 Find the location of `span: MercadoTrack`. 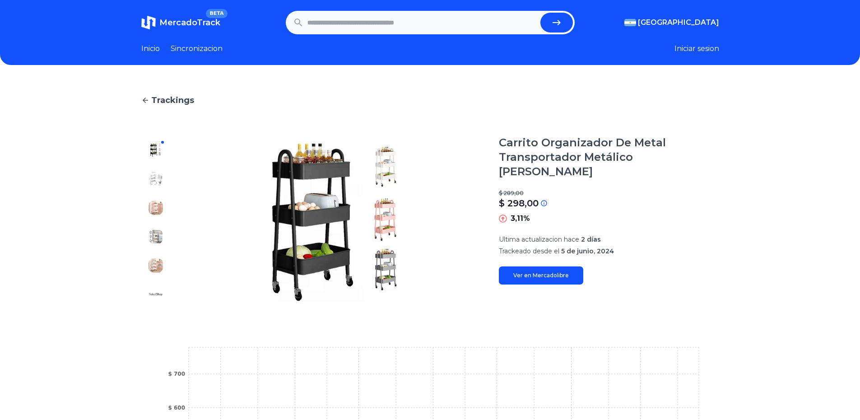

span: MercadoTrack is located at coordinates (190, 23).